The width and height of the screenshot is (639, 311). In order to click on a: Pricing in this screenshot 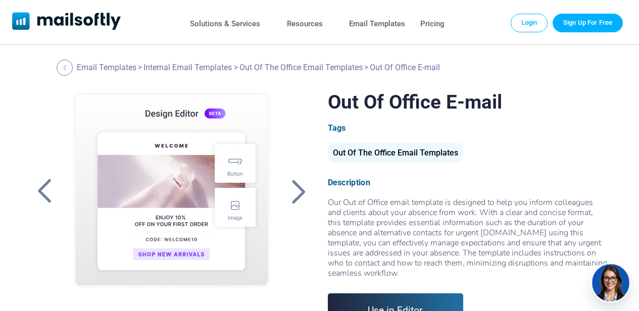, I will do `click(432, 24)`.